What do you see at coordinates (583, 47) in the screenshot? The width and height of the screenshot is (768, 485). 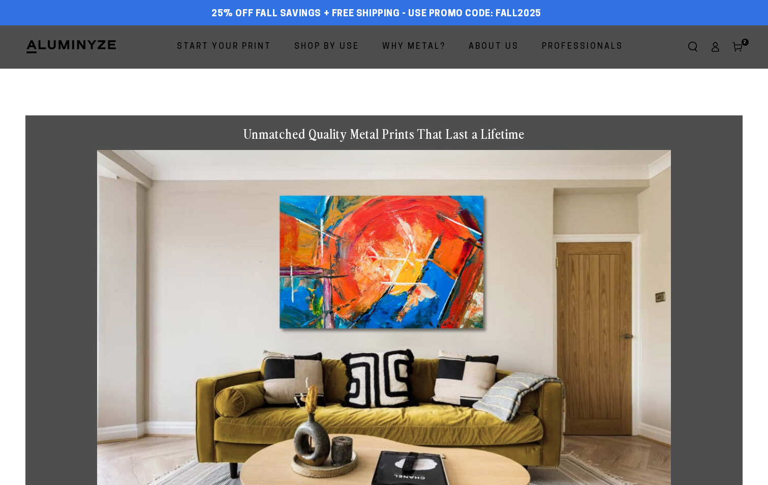 I see `a: Professionals` at bounding box center [583, 47].